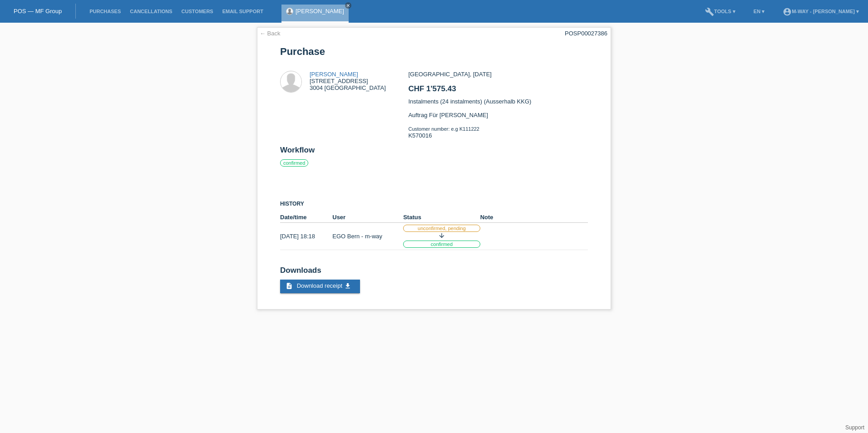 This screenshot has width=868, height=433. I want to click on a: description Download receipt get_app, so click(320, 287).